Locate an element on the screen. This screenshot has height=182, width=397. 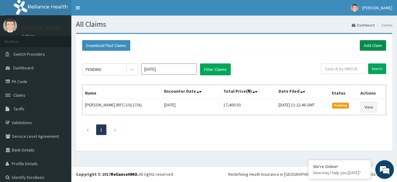
th: Actions is located at coordinates (372, 92).